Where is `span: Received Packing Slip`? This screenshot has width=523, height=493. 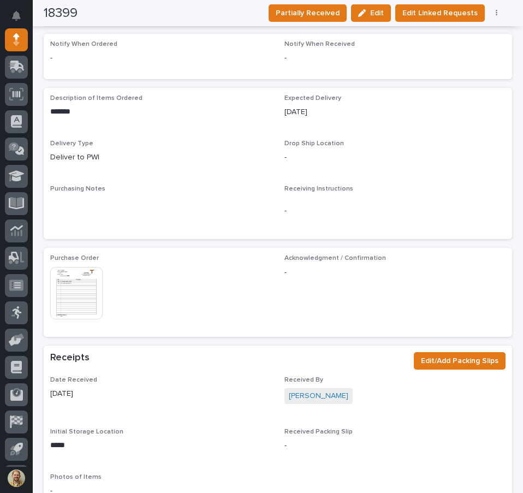
span: Received Packing Slip is located at coordinates (318, 432).